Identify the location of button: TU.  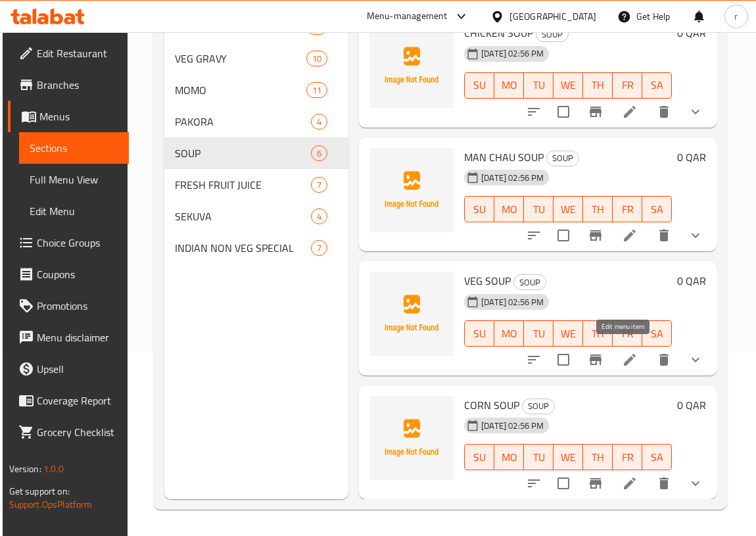
(539, 209).